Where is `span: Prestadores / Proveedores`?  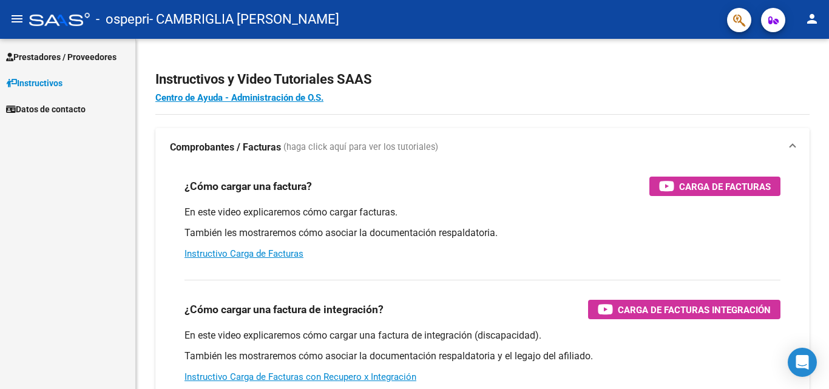
span: Prestadores / Proveedores is located at coordinates (61, 57).